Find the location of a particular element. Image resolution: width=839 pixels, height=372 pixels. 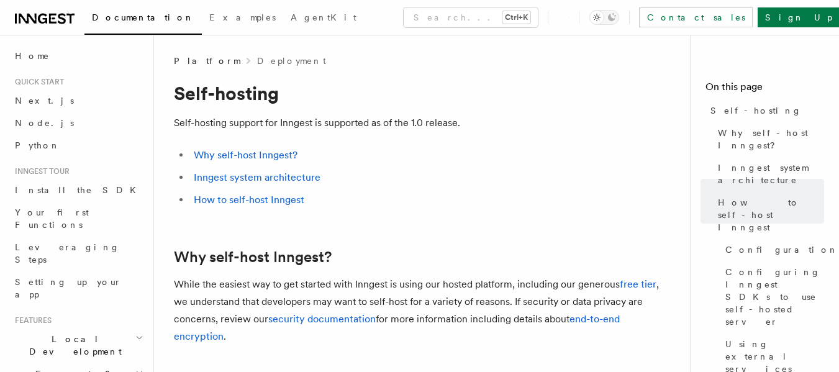

a: Self-hosting is located at coordinates (764, 110).